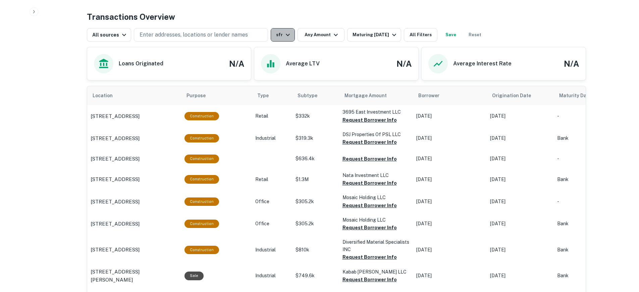  What do you see at coordinates (482, 64) in the screenshot?
I see `h6: Average Interest Rate` at bounding box center [482, 64].